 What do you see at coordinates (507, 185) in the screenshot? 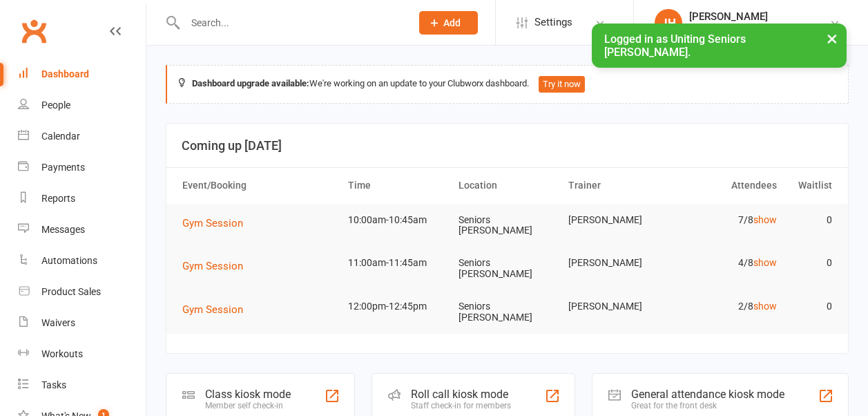
I see `th: Location` at bounding box center [507, 185].